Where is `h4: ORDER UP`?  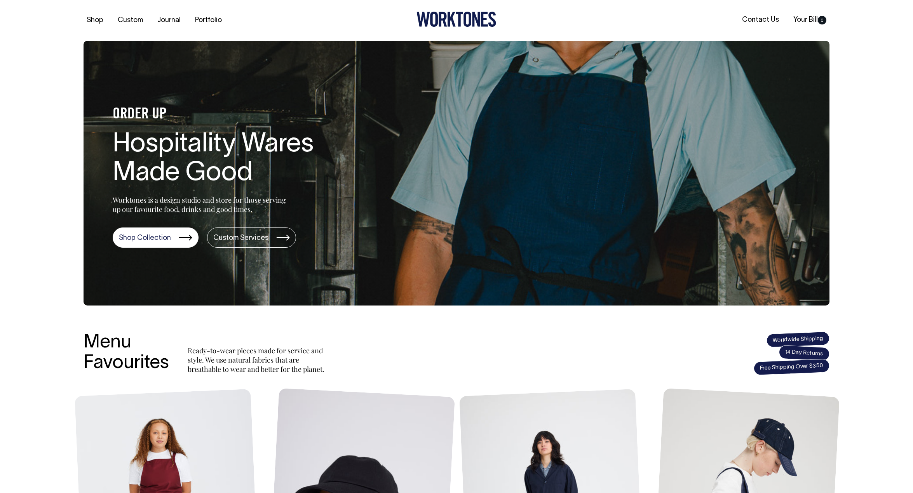 h4: ORDER UP is located at coordinates (237, 115).